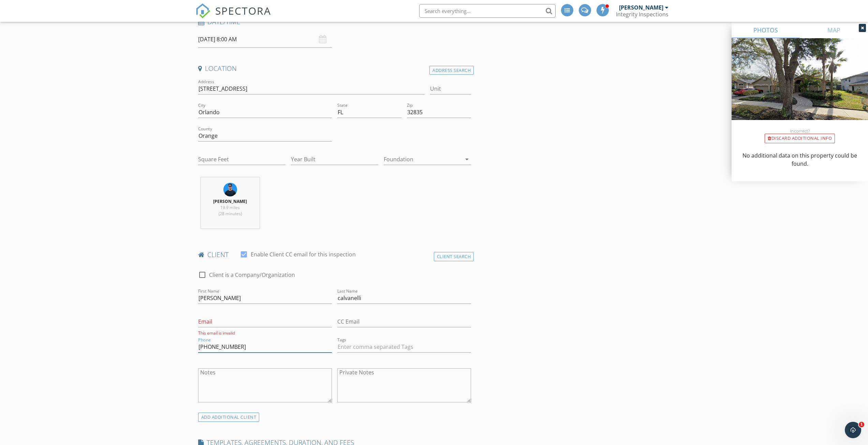 This screenshot has width=868, height=445. What do you see at coordinates (766, 30) in the screenshot?
I see `a: PHOTOS` at bounding box center [766, 30].